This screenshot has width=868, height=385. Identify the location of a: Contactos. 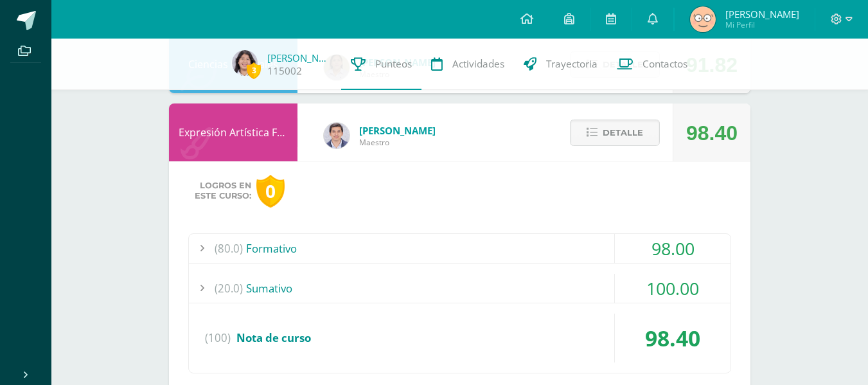
(652, 64).